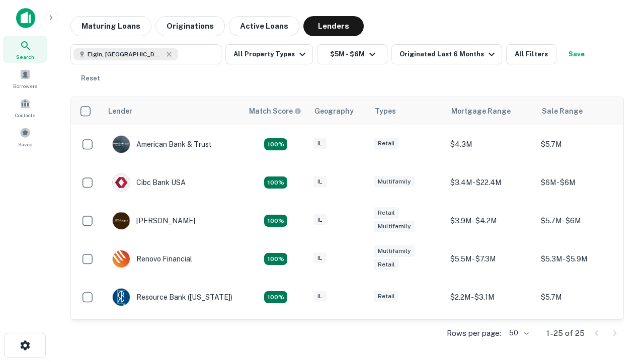 The image size is (644, 362). I want to click on td: $3.9M - $4.2M, so click(490, 221).